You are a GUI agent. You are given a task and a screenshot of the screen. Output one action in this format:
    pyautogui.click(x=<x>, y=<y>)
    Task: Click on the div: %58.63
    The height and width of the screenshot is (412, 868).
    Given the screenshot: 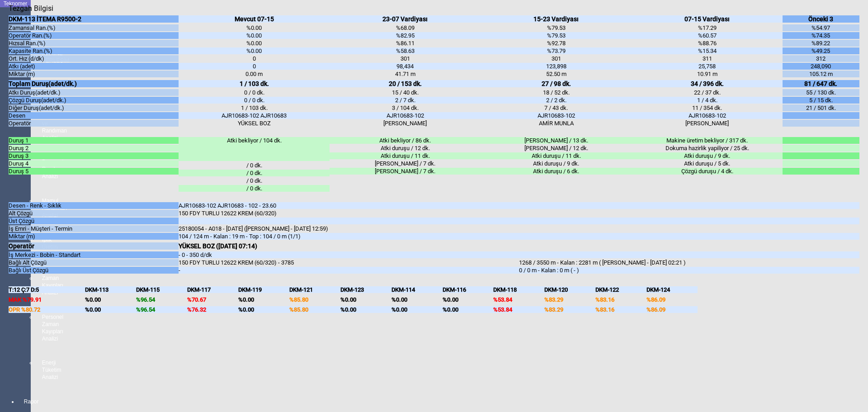 What is the action you would take?
    pyautogui.click(x=405, y=51)
    